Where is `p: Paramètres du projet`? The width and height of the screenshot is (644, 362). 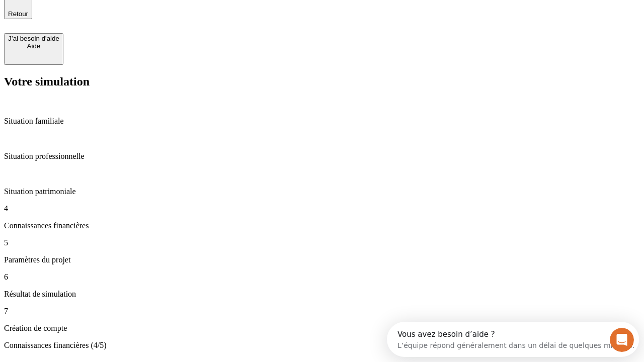
p: Paramètres du projet is located at coordinates (322, 260).